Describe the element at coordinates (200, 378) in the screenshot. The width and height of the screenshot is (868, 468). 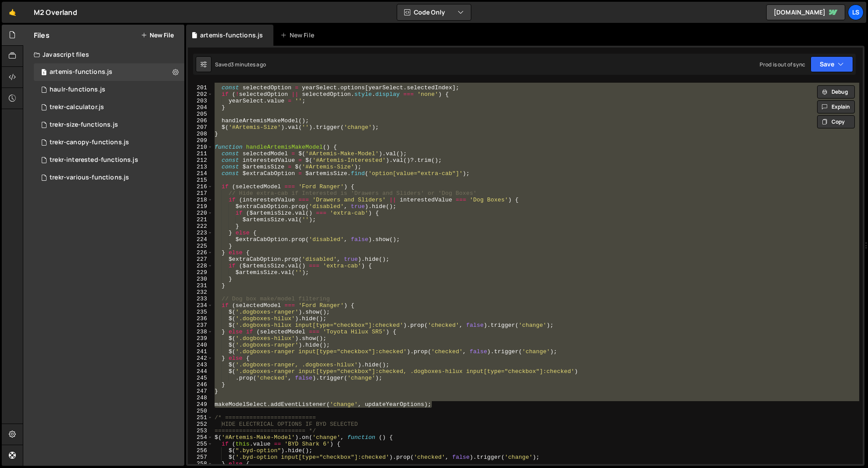
I see `div: 245` at that location.